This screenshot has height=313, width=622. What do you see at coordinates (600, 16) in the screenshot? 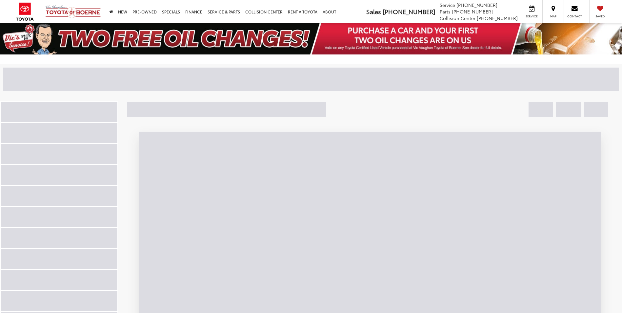
I see `span: Saved` at bounding box center [600, 16].